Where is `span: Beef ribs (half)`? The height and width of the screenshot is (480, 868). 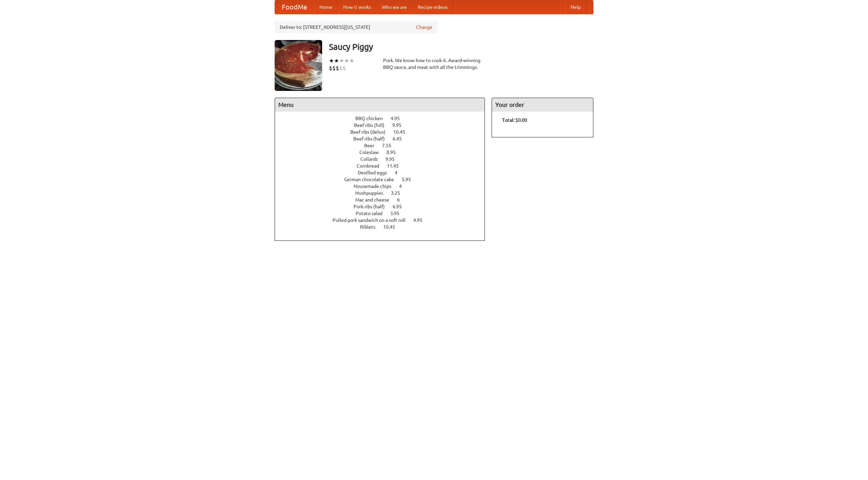 span: Beef ribs (half) is located at coordinates (373, 139).